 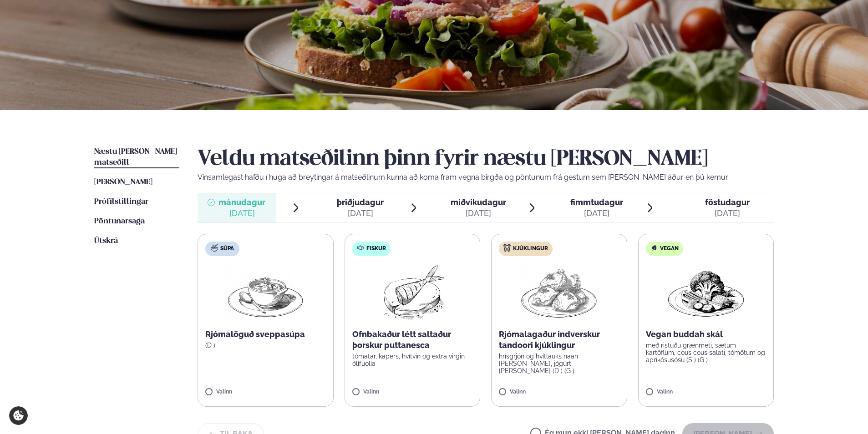 What do you see at coordinates (559, 292) in the screenshot?
I see `img: Chicken-thighs.png` at bounding box center [559, 292].